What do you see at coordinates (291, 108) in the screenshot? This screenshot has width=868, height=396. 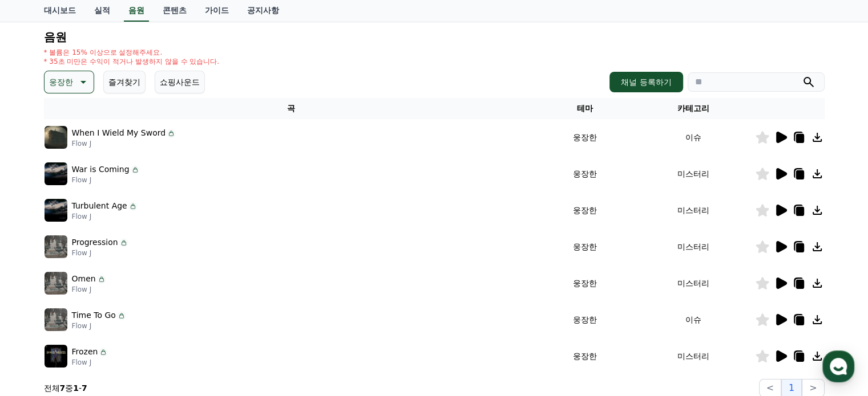 I see `th: 곡` at bounding box center [291, 108].